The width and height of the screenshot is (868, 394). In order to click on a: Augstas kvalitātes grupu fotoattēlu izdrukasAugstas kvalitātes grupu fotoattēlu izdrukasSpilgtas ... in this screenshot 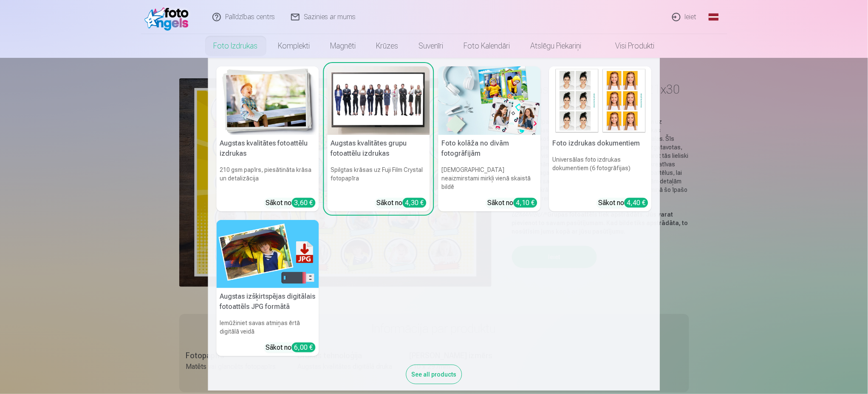, I will do `click(378, 139)`.